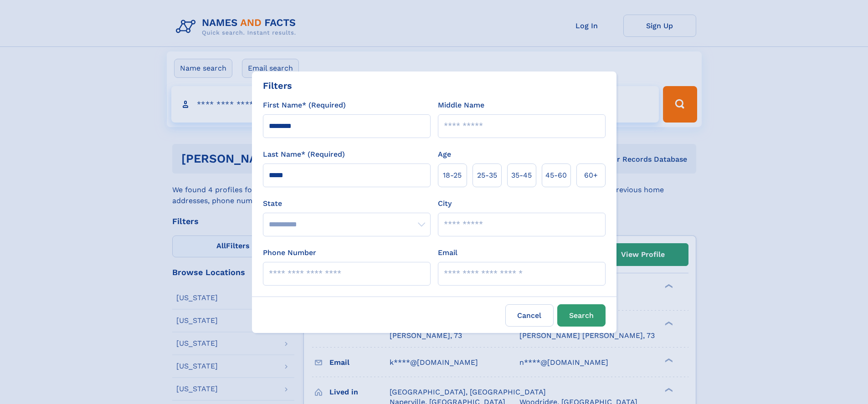  What do you see at coordinates (290, 252) in the screenshot?
I see `label: Phone Number` at bounding box center [290, 252].